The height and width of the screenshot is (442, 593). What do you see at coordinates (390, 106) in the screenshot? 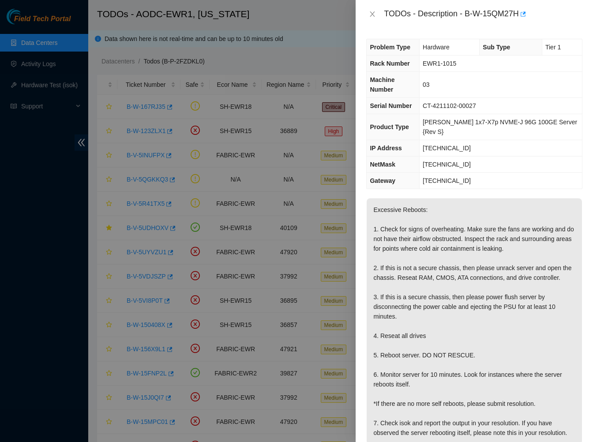
I see `span: Serial Number` at bounding box center [390, 106].